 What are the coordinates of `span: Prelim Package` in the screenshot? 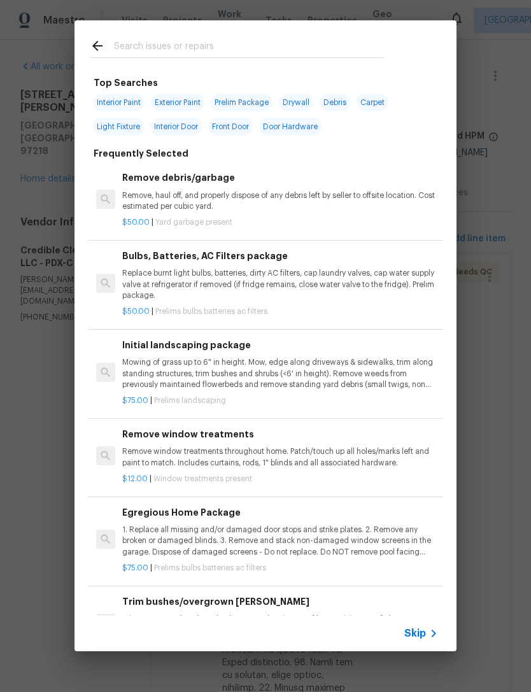 It's located at (241, 103).